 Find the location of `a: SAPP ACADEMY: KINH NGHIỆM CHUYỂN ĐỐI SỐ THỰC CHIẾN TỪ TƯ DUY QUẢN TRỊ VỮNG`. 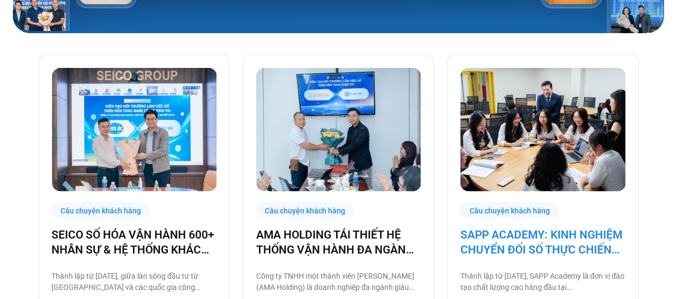

a: SAPP ACADEMY: KINH NGHIỆM CHUYỂN ĐỐI SỐ THỰC CHIẾN TỪ TƯ DUY QUẢN TRỊ VỮNG is located at coordinates (542, 243).